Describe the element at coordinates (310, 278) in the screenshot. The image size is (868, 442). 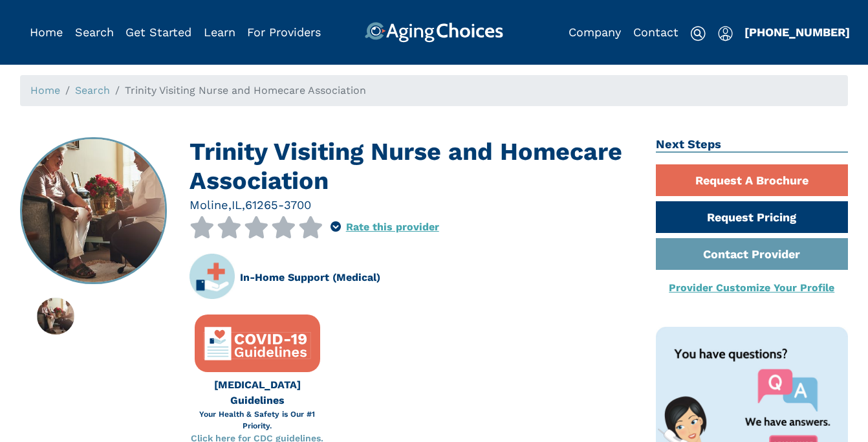
I see `div: In-Home Support (Medical)` at that location.